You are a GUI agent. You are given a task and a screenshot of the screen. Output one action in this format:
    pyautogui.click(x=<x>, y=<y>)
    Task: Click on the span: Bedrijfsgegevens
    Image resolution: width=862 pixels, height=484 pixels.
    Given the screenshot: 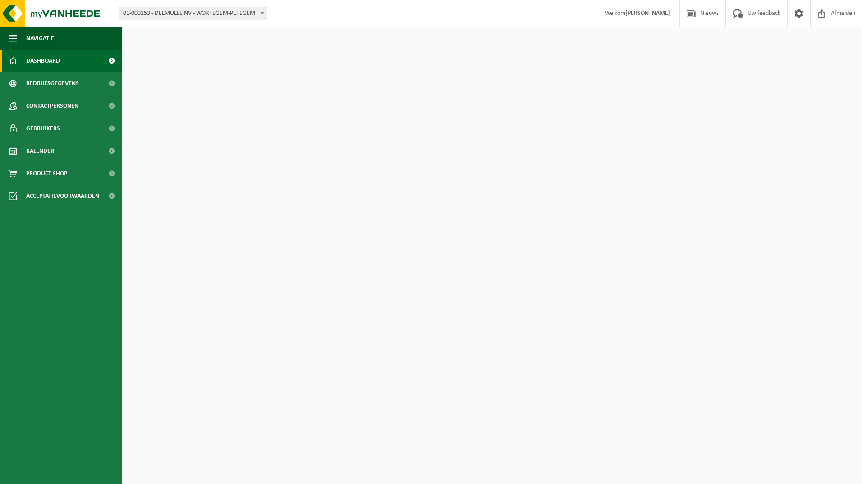 What is the action you would take?
    pyautogui.click(x=52, y=83)
    